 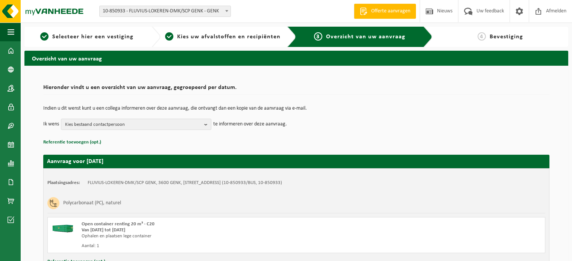 I want to click on span: Selecteer hier een vestiging, so click(x=93, y=37).